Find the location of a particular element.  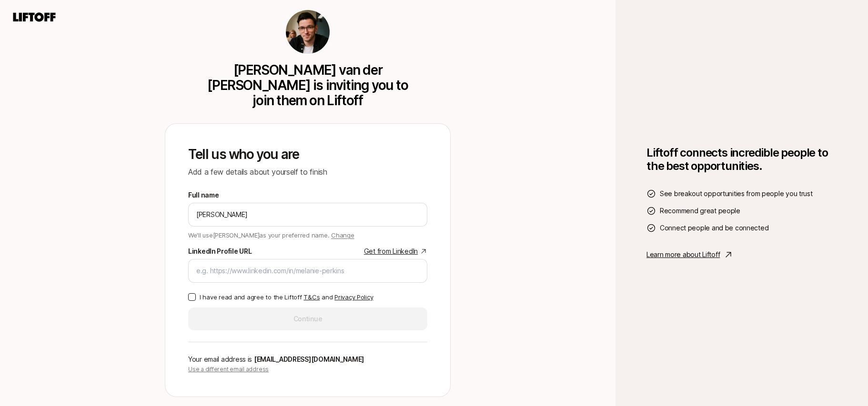

a: Learn more about Liftoff is located at coordinates (742, 254).